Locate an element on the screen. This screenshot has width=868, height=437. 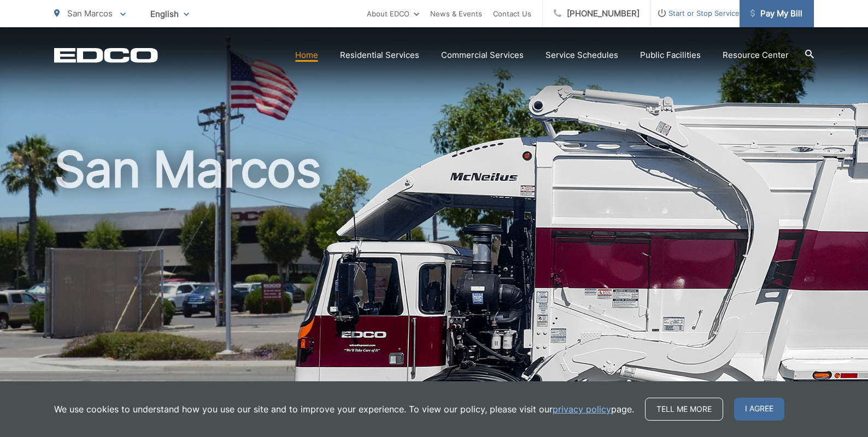
p: We use cookies to understand how you use our site and to improve your experience. To view our pol... is located at coordinates (344, 409).